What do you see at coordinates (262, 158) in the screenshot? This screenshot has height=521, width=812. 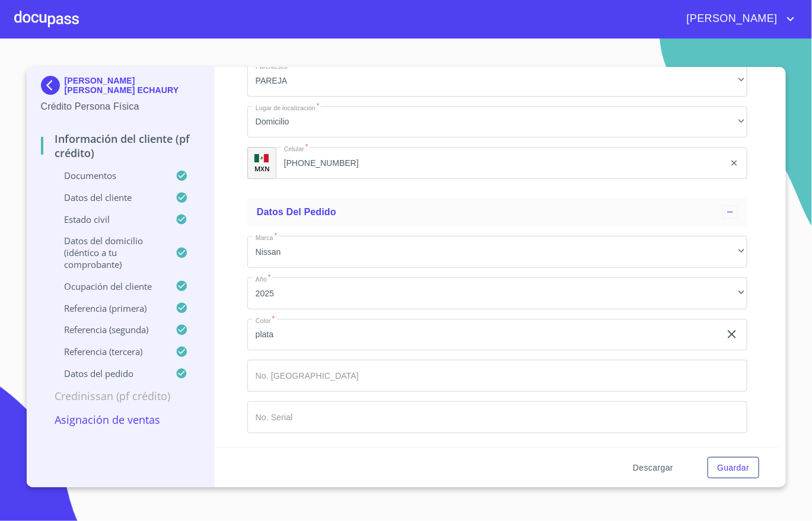 I see `img: R93DlvwvvjP9fbrDwZeCRYBHk45OWMq+AAOlFVsxT89f82nwPLnD58IP7+ANJEaWYhP0Tx8kkA0WlQMPQsAAgwAOmBj20AXj6...` at bounding box center [262, 158].